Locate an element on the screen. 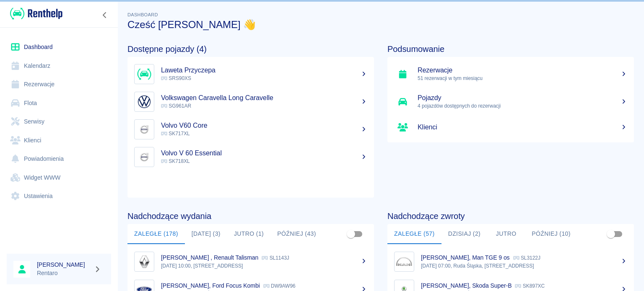 This screenshot has height=291, width=644. button: Później (43) is located at coordinates (296, 234).